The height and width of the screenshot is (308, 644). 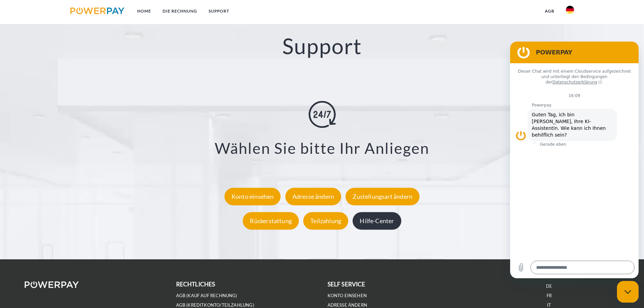 What do you see at coordinates (97, 11) in the screenshot?
I see `img: logo-powerpay.svg` at bounding box center [97, 11].